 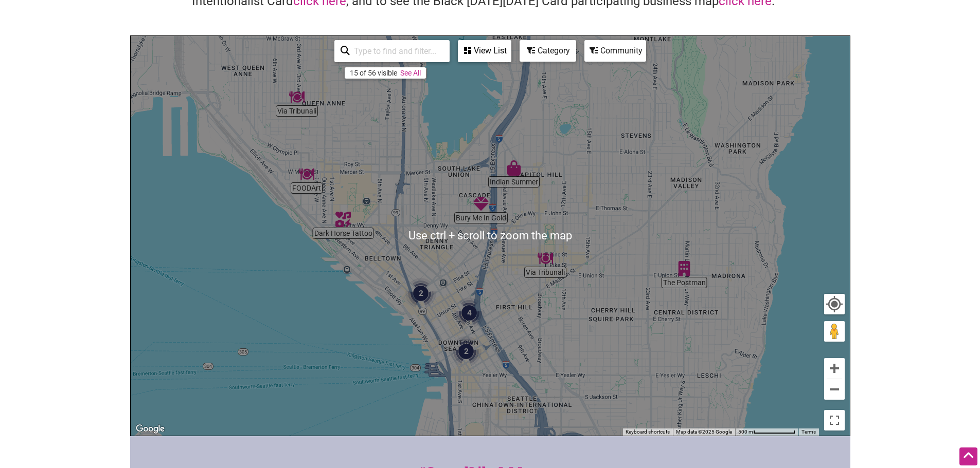 I want to click on div: The Postman, so click(x=684, y=269).